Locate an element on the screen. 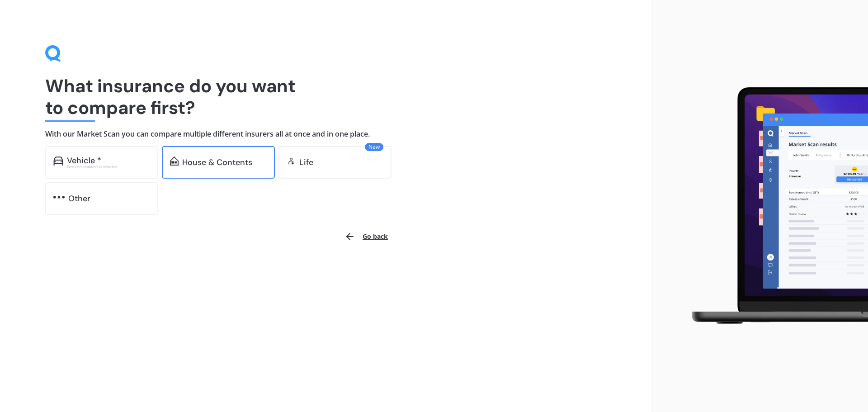 Image resolution: width=868 pixels, height=412 pixels. img: life.f720d6a2d7cdcd3ad642.svg is located at coordinates (291, 161).